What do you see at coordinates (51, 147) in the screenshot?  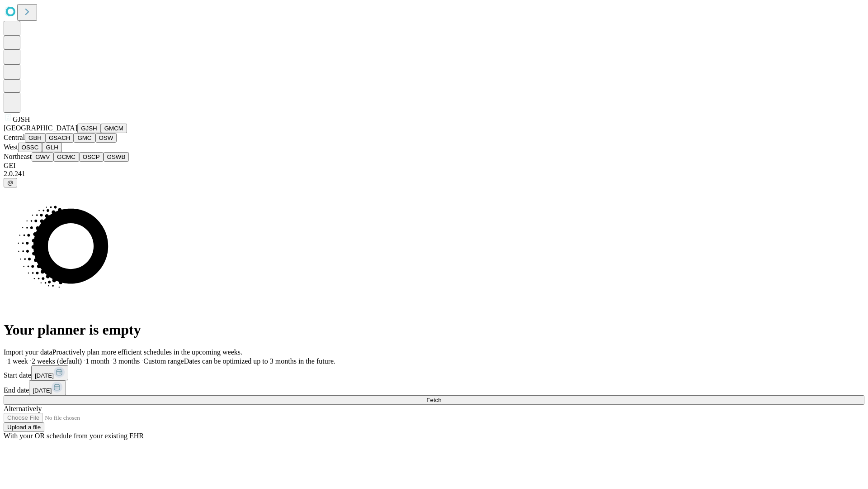 I see `button: GLH` at bounding box center [51, 147].